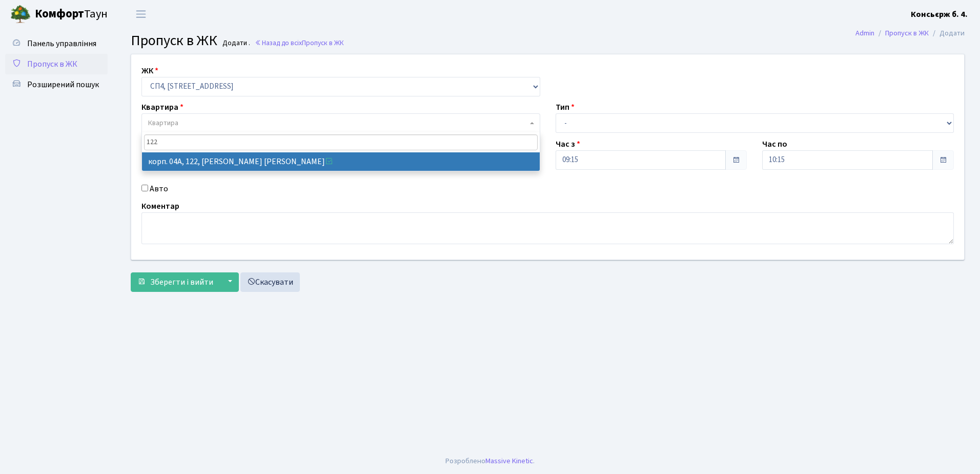  I want to click on span: Квартира, so click(163, 123).